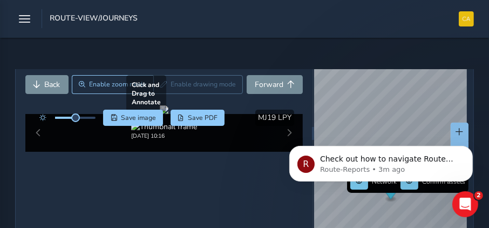  What do you see at coordinates (108, 41) in the screenshot?
I see `div: message notification from Route-Reports, 3m ago. Check out how to navigate Route View here!` at bounding box center [108, 41].